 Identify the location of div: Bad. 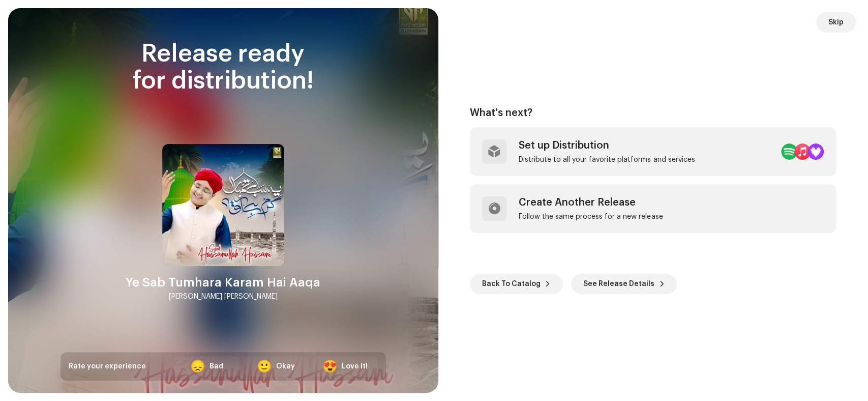
(216, 366).